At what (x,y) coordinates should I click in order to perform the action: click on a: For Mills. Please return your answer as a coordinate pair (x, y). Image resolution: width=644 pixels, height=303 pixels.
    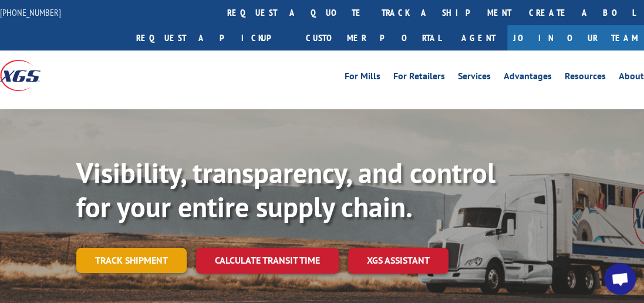
    Looking at the image, I should click on (362, 78).